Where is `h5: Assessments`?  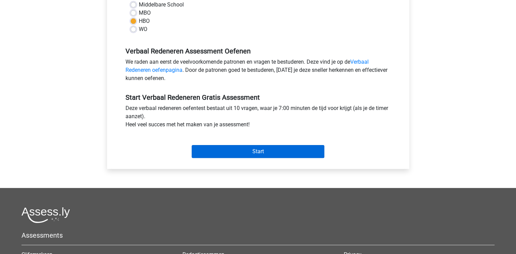 h5: Assessments is located at coordinates (258, 235).